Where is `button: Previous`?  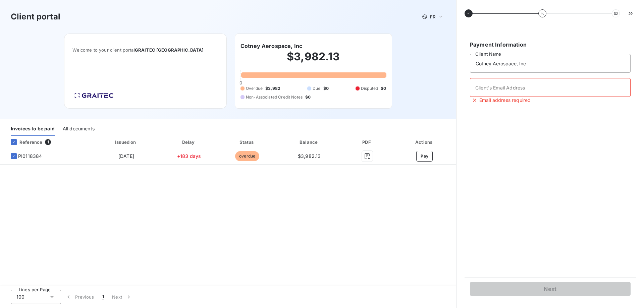
button: Previous is located at coordinates (80, 298).